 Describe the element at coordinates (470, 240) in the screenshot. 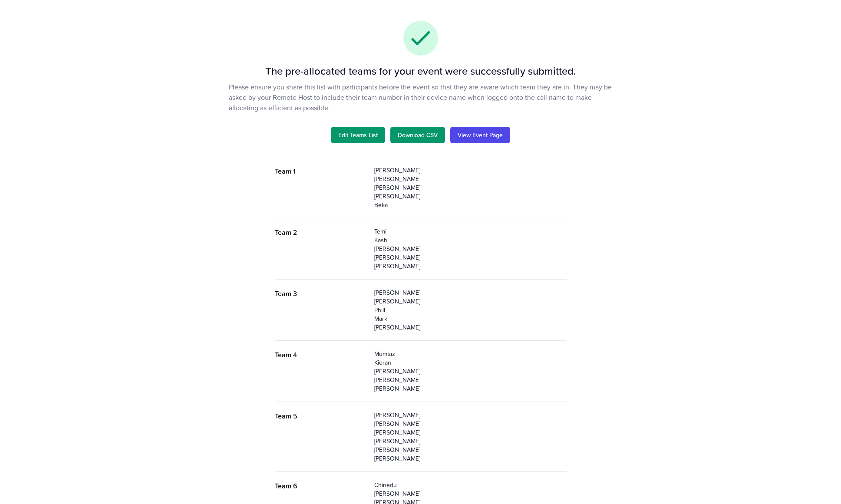

I see `p: Kash` at that location.